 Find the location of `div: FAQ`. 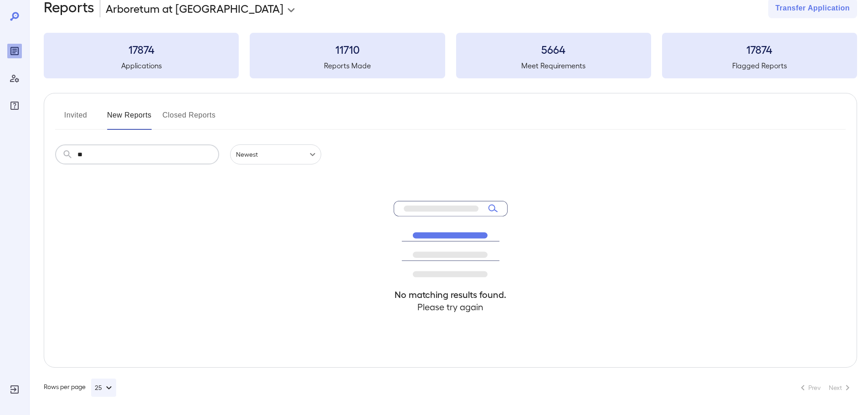

div: FAQ is located at coordinates (15, 106).